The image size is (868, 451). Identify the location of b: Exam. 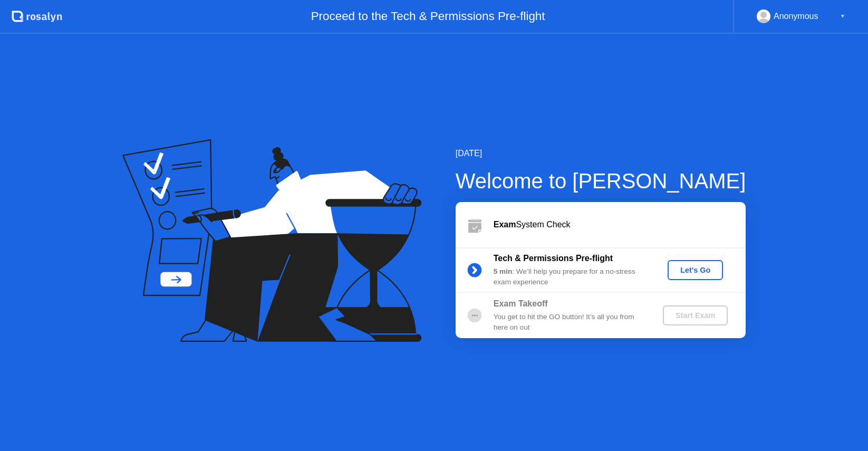
(505, 225).